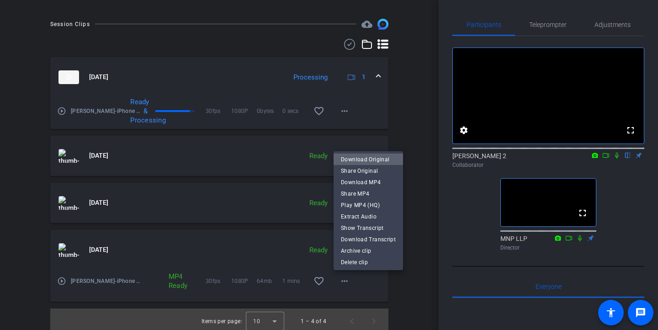 Image resolution: width=658 pixels, height=330 pixels. What do you see at coordinates (368, 228) in the screenshot?
I see `span: Show Transcript` at bounding box center [368, 228].